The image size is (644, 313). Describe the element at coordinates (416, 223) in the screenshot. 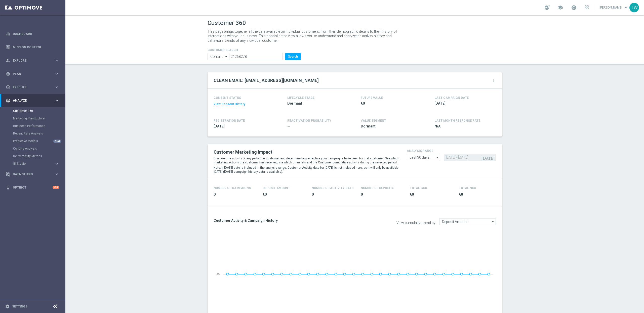

I see `label: View cumulative trend by` at that location.